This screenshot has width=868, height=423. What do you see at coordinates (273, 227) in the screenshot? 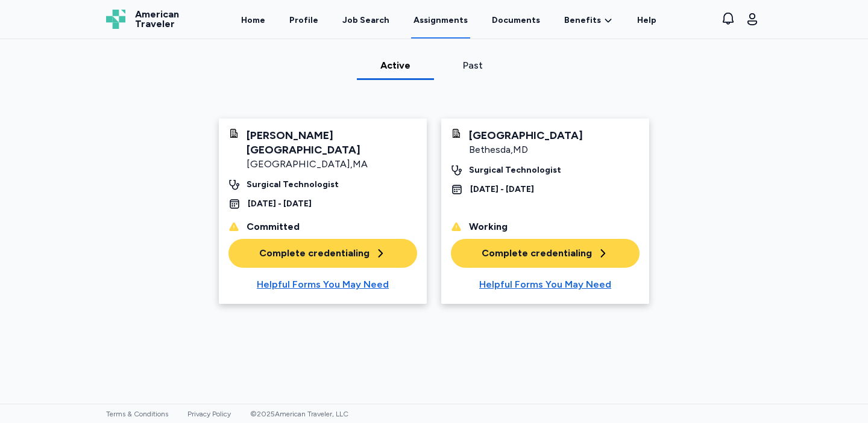
I see `div: Committed` at bounding box center [273, 227].